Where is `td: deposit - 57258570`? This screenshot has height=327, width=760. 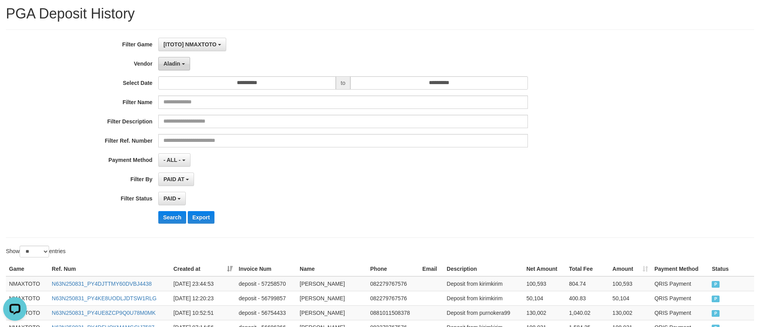 td: deposit - 57258570 is located at coordinates (266, 283).